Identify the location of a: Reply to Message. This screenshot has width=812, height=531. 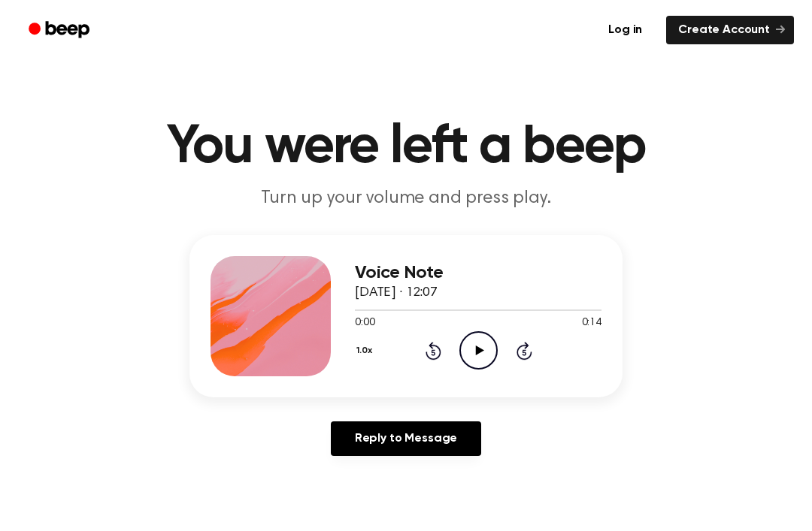
(406, 439).